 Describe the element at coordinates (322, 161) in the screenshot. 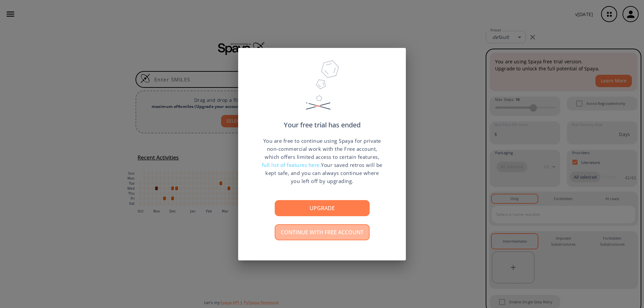

I see `p: You are free to continue using Spaya for private non-commercial work with the Free account, which...` at that location.